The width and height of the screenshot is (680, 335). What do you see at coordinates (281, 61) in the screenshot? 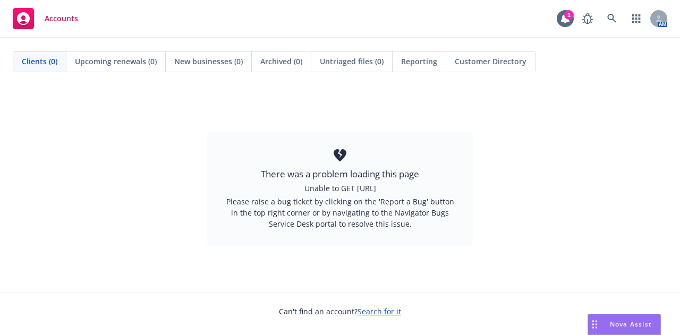
I see `span: Archived (0)` at bounding box center [281, 61].